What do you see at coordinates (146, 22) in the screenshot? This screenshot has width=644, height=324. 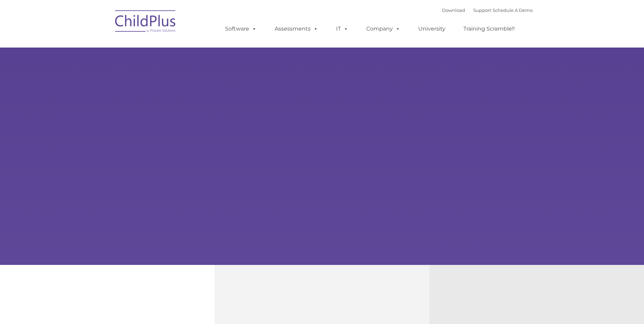 I see `img: ChildPlus by Procare Solutions` at bounding box center [146, 22].